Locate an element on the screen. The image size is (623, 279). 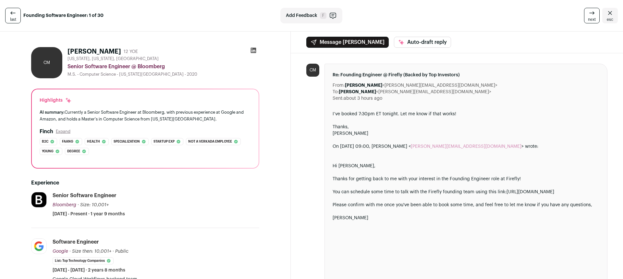
div: Senior Software Engineer is located at coordinates (84, 195).